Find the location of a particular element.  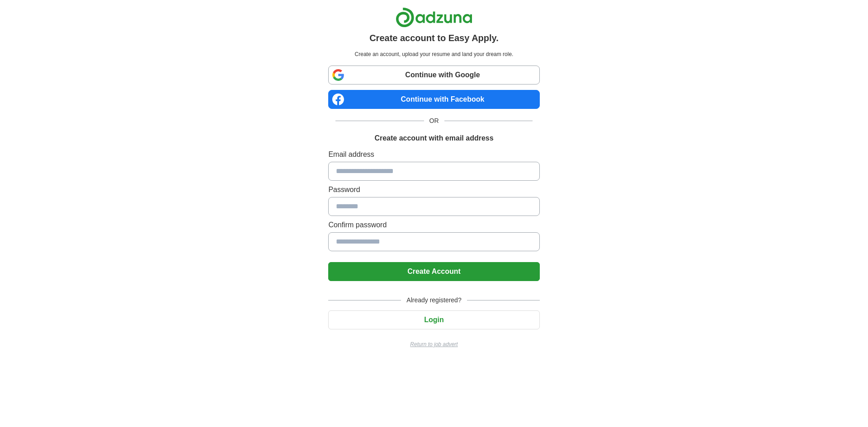

button: Login is located at coordinates (433, 320).